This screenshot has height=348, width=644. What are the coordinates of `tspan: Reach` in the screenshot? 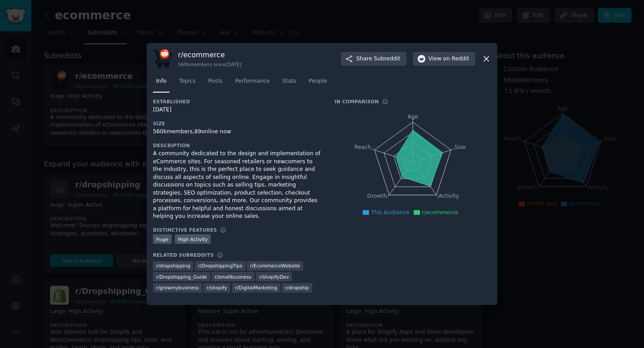 It's located at (363, 147).